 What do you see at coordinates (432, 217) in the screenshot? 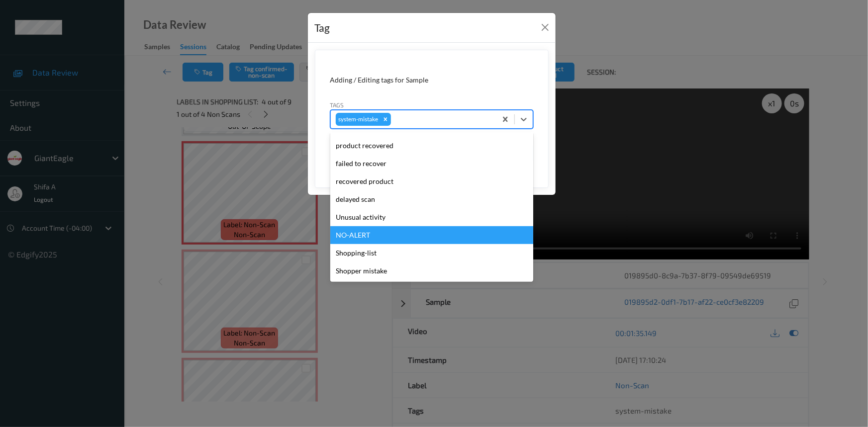
I see `div: Unusual activity` at bounding box center [432, 217].